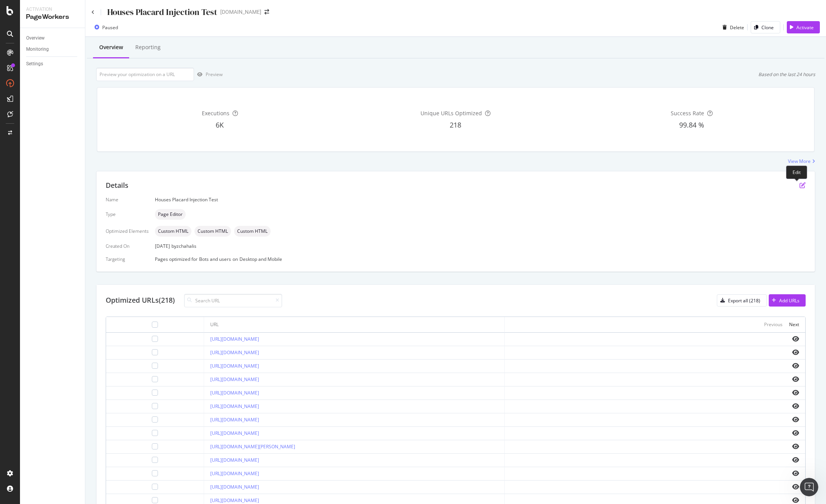  I want to click on div: Clone, so click(767, 27).